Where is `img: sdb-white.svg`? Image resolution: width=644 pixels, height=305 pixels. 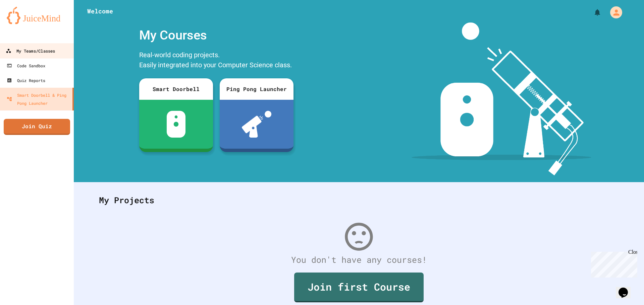 img: sdb-white.svg is located at coordinates (176, 124).